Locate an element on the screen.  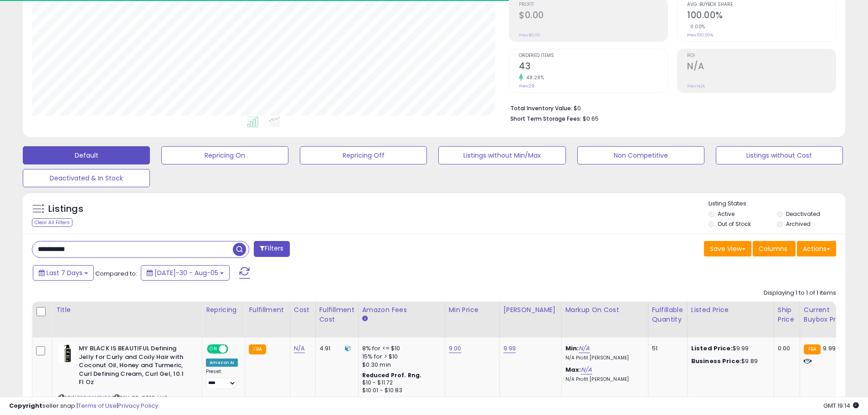
h2: $0.00 is located at coordinates (593, 16).